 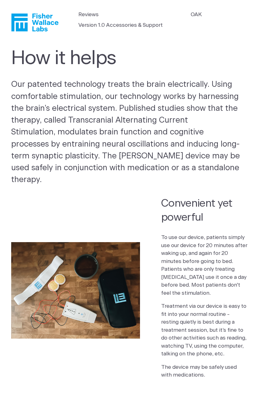 I want to click on a: OAK, so click(x=196, y=15).